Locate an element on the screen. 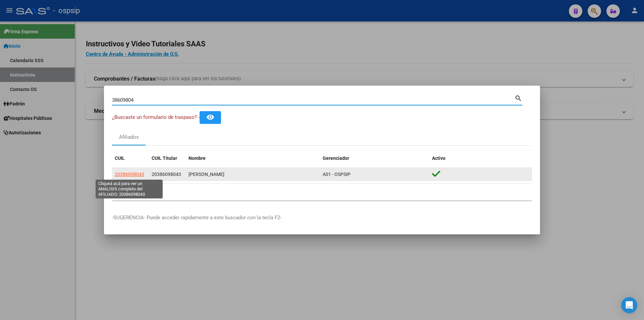 This screenshot has width=644, height=320. span: A01 - OSPSIP is located at coordinates (336, 174).